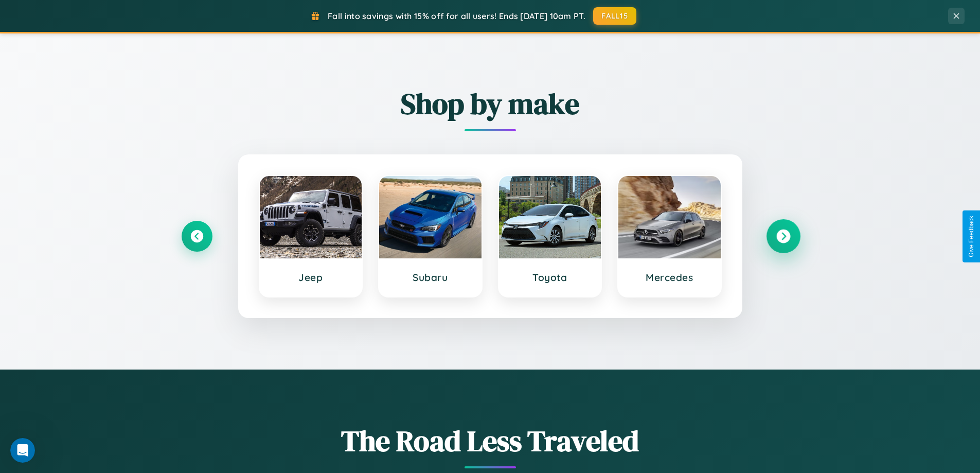 The image size is (980, 473). What do you see at coordinates (311, 277) in the screenshot?
I see `h3: Jeep` at bounding box center [311, 277].